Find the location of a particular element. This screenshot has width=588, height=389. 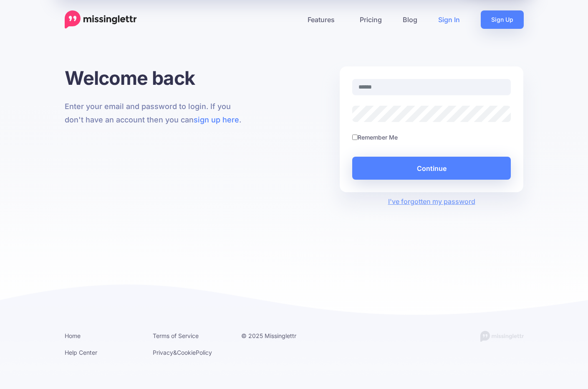

a: Home is located at coordinates (73, 335).